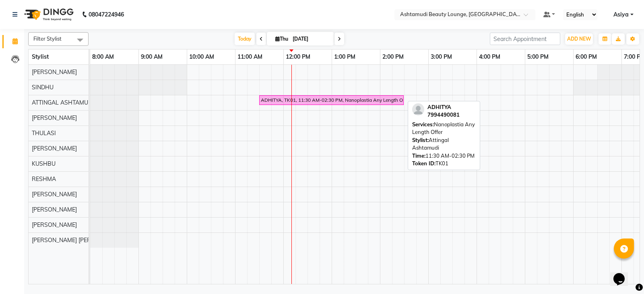 Image resolution: width=644 pixels, height=294 pixels. What do you see at coordinates (282, 38) in the screenshot?
I see `span: Thu` at bounding box center [282, 38].